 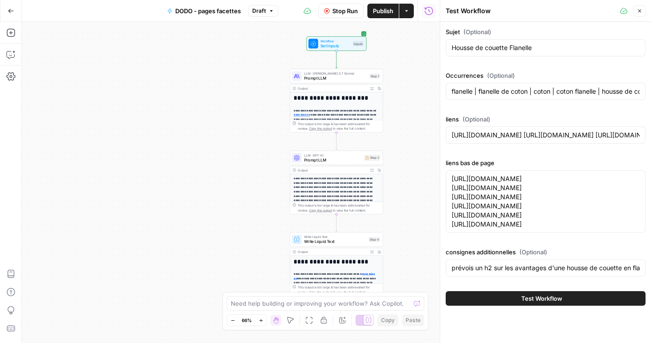 What do you see at coordinates (204, 11) in the screenshot?
I see `button: DODO - pages facettes` at bounding box center [204, 11].